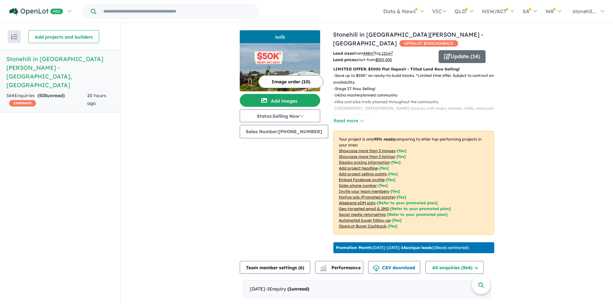 This screenshot has height=304, width=613. Describe the element at coordinates (363, 226) in the screenshot. I see `u: OpenLot Buyer Cashback` at that location.